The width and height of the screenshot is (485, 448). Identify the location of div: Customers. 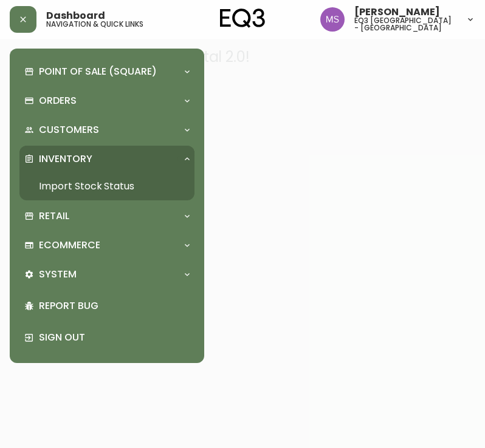
(107, 130).